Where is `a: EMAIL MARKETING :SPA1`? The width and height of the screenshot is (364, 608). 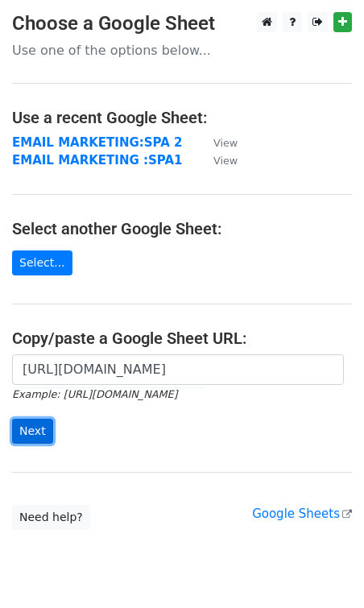
a: EMAIL MARKETING :SPA1 is located at coordinates (96, 160).